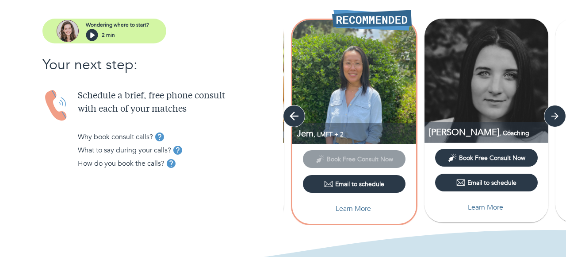 The height and width of the screenshot is (257, 566). I want to click on p: How do you book the calls?, so click(121, 163).